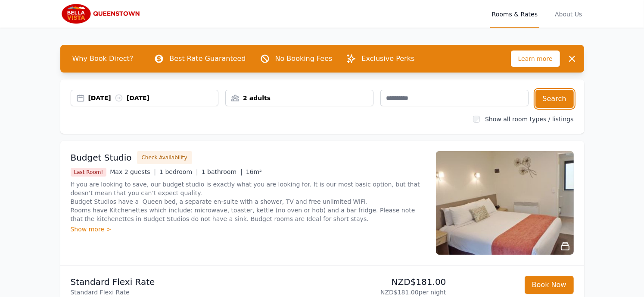 The height and width of the screenshot is (297, 644). Describe the element at coordinates (102, 14) in the screenshot. I see `img: Bella Vista Queenstown` at that location.